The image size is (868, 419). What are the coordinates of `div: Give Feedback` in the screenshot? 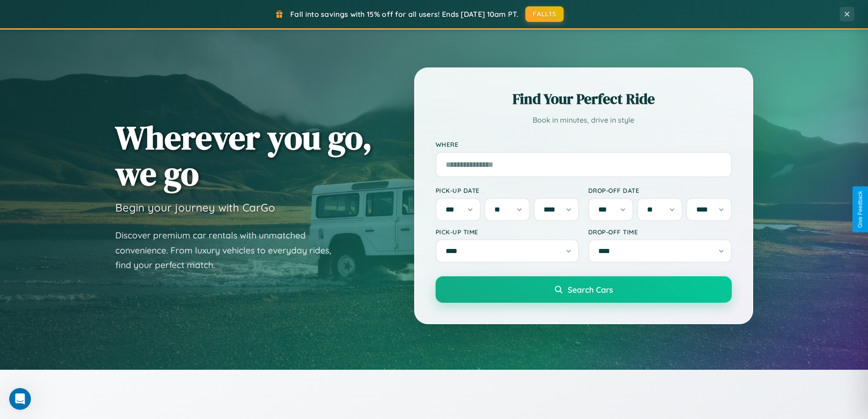 It's located at (860, 210).